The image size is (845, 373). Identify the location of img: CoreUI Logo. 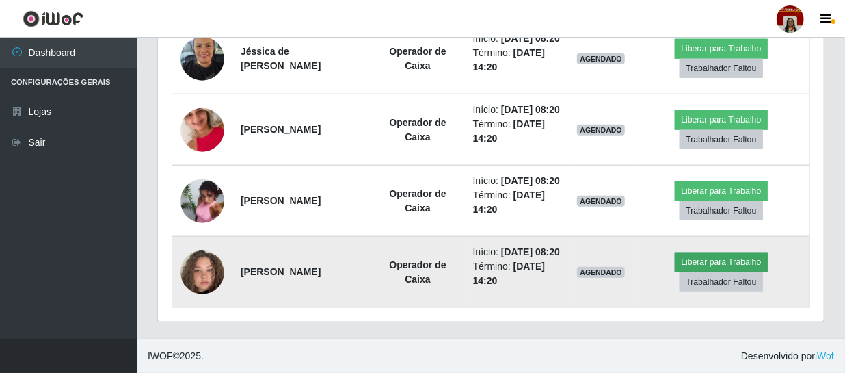
(53, 18).